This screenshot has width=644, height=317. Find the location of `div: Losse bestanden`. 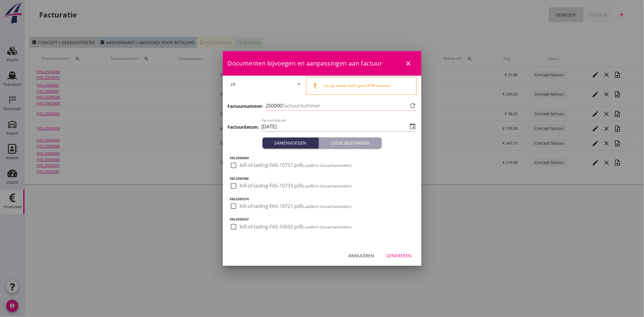

div: Losse bestanden is located at coordinates (350, 143).